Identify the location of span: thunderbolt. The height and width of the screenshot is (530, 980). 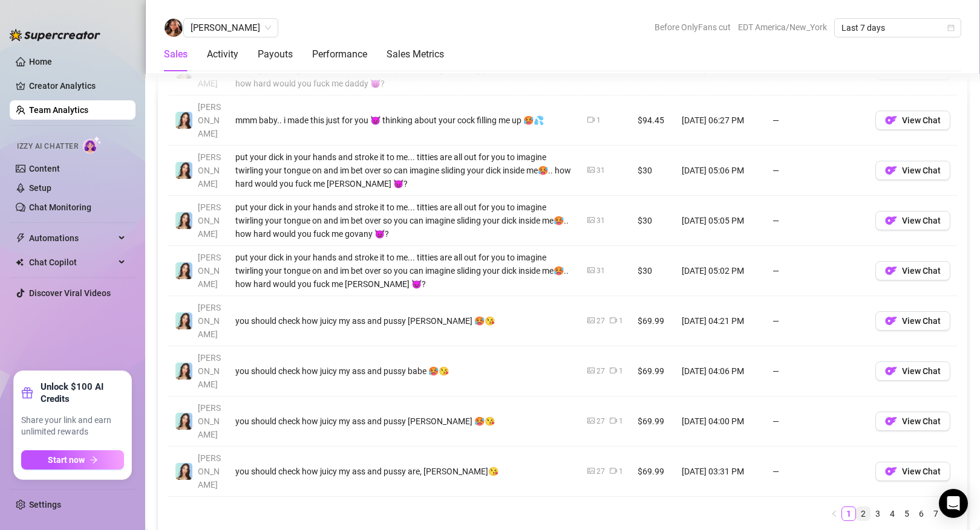
(20, 238).